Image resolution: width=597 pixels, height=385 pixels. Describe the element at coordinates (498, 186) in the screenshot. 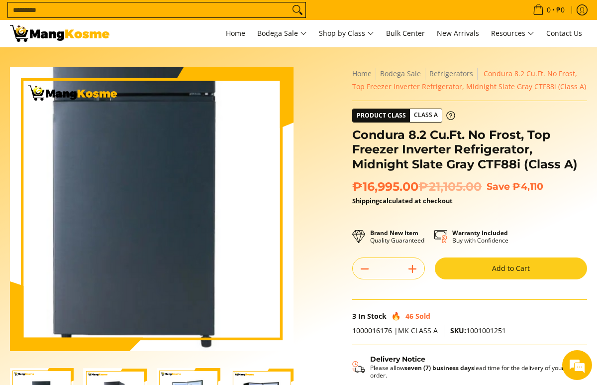

I see `span: Save` at that location.